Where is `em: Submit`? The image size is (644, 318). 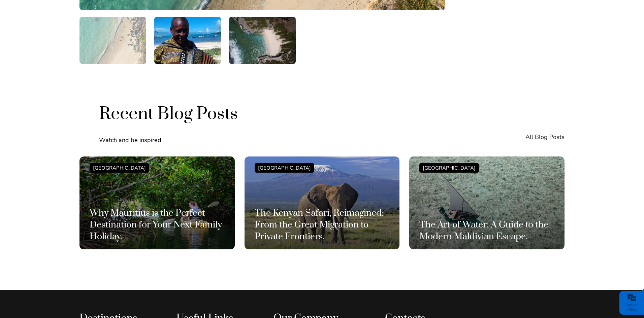
em: Submit is located at coordinates (110, 211).